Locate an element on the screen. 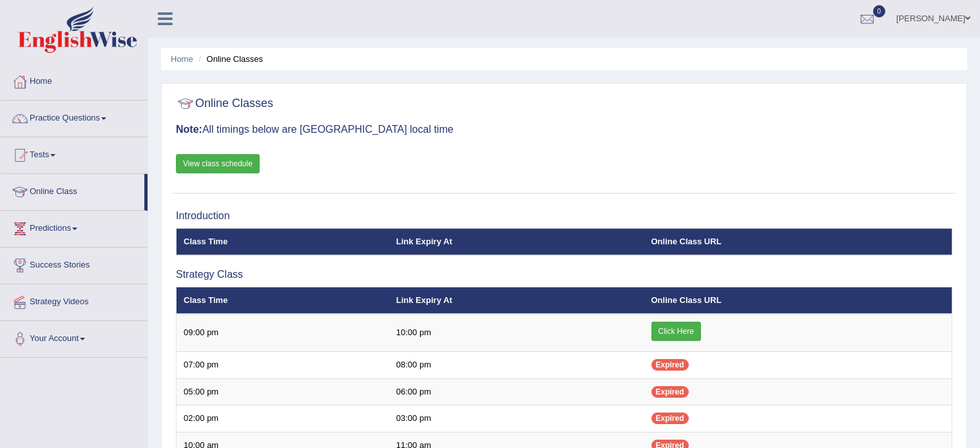 Image resolution: width=980 pixels, height=448 pixels. a: View class schedule is located at coordinates (218, 164).